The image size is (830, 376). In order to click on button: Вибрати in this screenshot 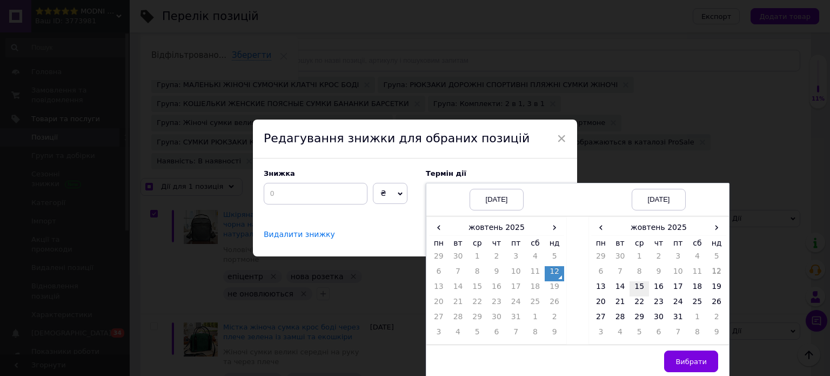, I will do `click(691, 361)`.